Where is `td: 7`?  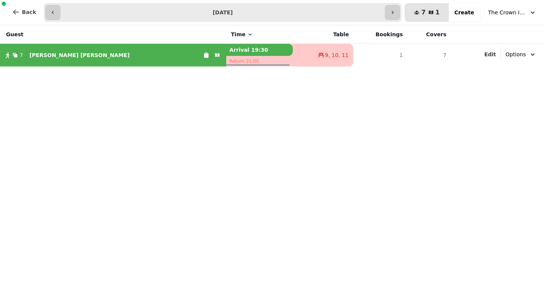
td: 7 is located at coordinates (429, 55).